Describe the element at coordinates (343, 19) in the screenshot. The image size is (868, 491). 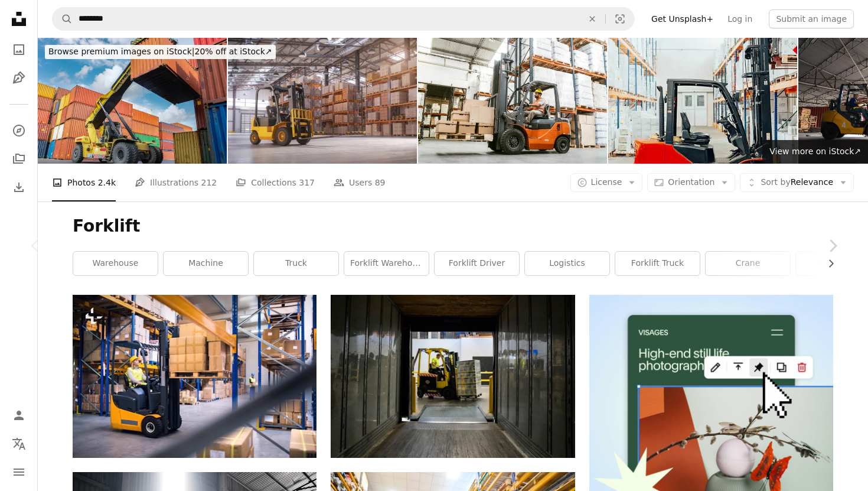
I see `form: Find visuals sitewide` at that location.